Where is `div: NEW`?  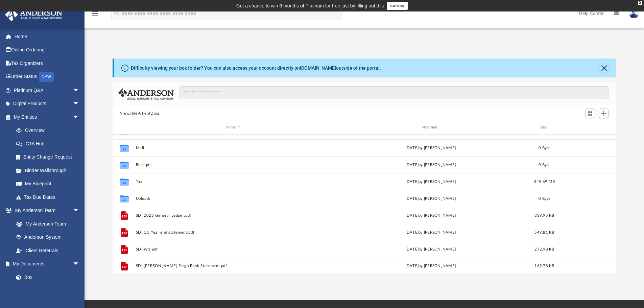 div: NEW is located at coordinates (46, 77).